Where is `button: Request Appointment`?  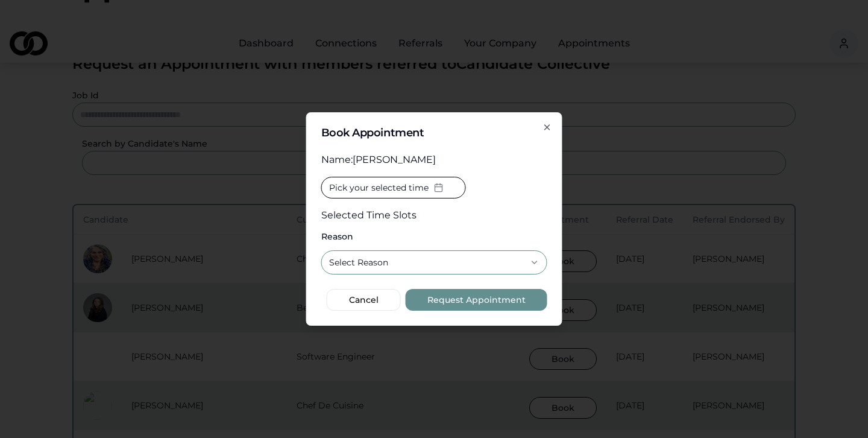 button: Request Appointment is located at coordinates (476, 300).